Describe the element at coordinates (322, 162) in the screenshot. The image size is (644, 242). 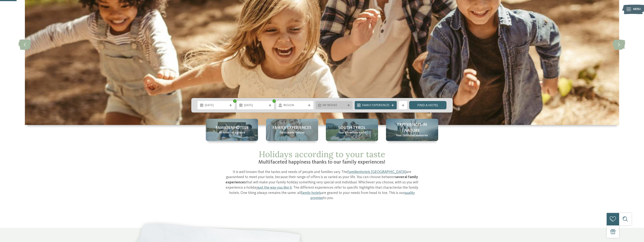
I see `span: Multifaceted happiness thanks to our family experiences!` at that location.